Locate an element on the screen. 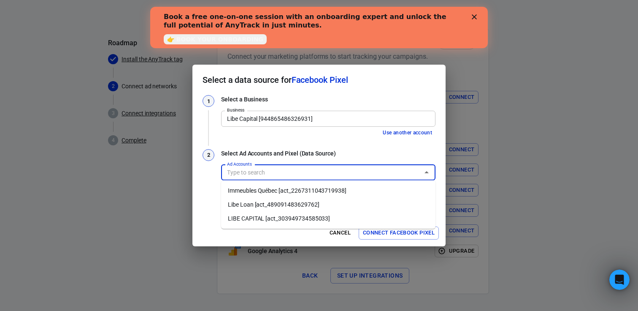 The image size is (638, 311). li: Libe Loan [act_489091483629762] is located at coordinates (329, 204).